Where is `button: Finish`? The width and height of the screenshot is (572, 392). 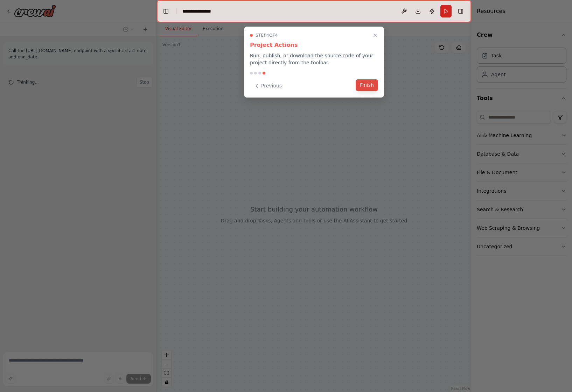
button: Finish is located at coordinates (367, 85).